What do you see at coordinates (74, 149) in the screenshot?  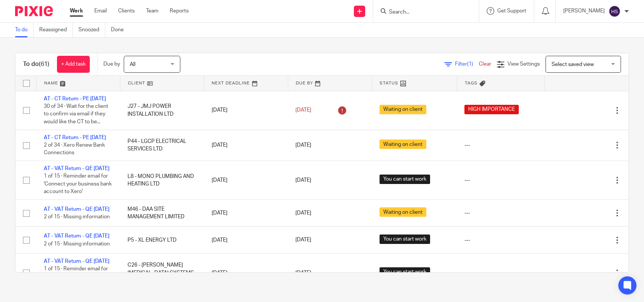 I see `span: 2 of 34 · Xero Renew Bank Connections` at bounding box center [74, 149].